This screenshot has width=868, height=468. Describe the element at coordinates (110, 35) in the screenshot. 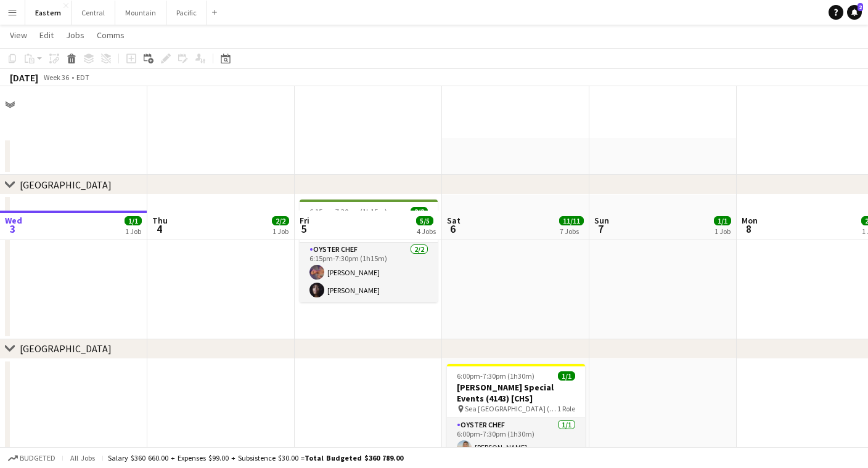

I see `span: Comms` at that location.